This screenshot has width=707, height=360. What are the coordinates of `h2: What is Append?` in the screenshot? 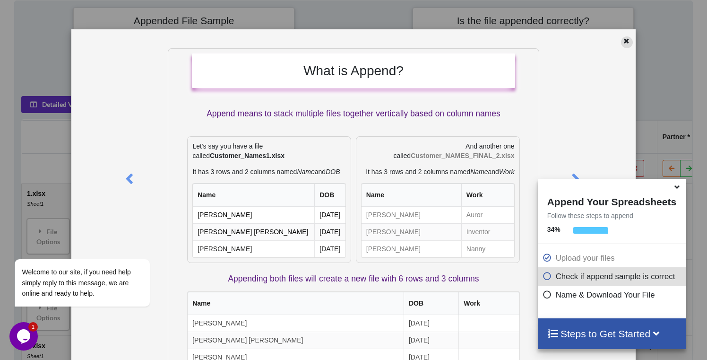 It's located at (353, 71).